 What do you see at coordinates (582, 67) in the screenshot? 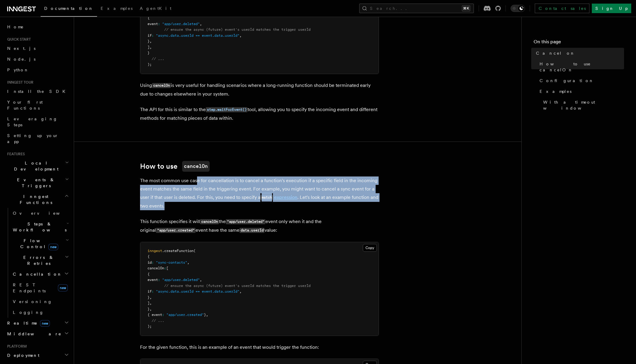
I see `span: How to use cancelOn` at bounding box center [582, 67].